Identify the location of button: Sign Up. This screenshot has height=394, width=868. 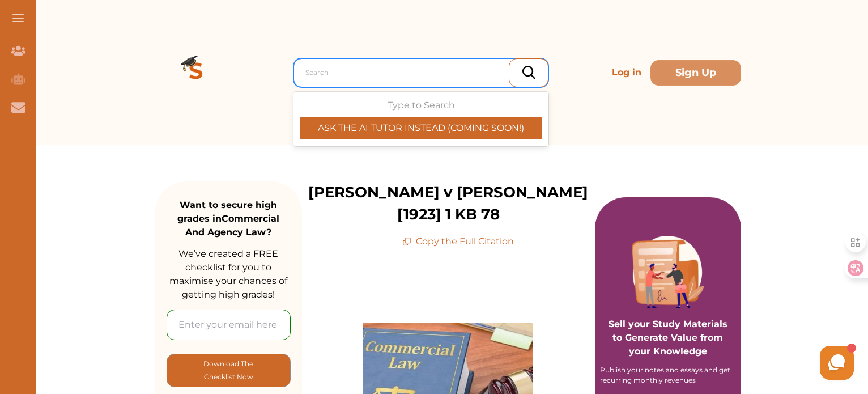
(696, 73).